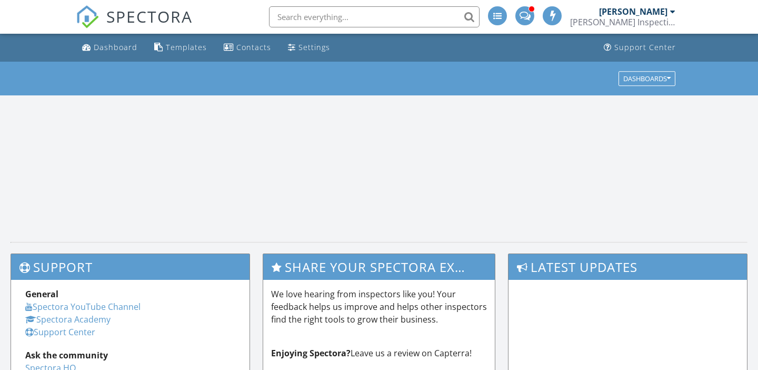 This screenshot has width=758, height=370. What do you see at coordinates (68, 319) in the screenshot?
I see `a: Spectora Academy` at bounding box center [68, 319].